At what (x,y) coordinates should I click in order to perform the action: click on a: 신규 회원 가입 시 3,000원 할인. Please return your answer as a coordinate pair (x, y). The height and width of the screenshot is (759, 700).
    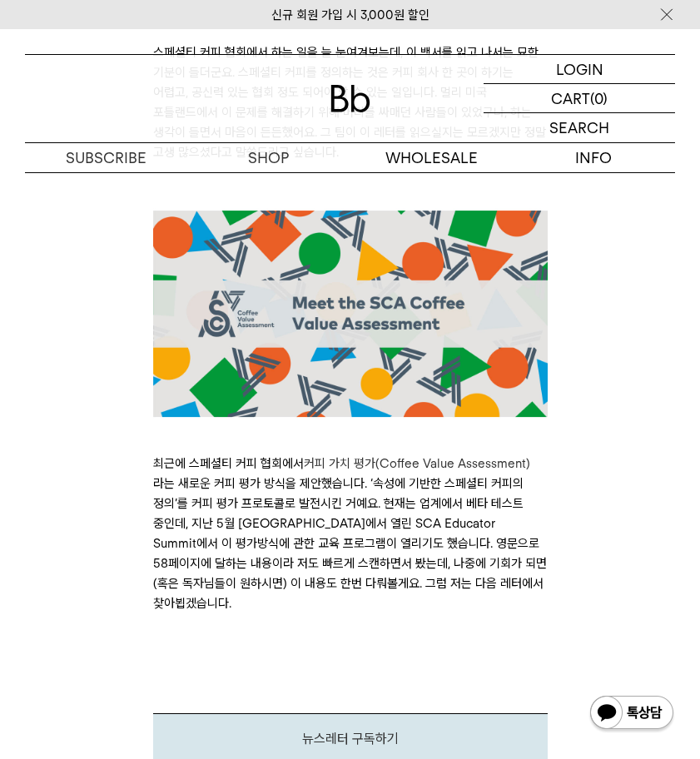
    Looking at the image, I should click on (350, 15).